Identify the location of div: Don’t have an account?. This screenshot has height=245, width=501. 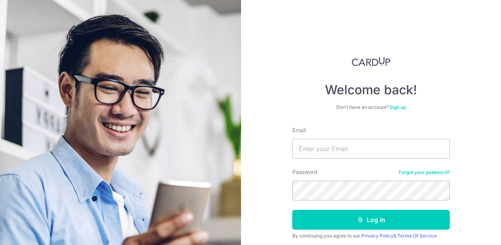
(371, 107).